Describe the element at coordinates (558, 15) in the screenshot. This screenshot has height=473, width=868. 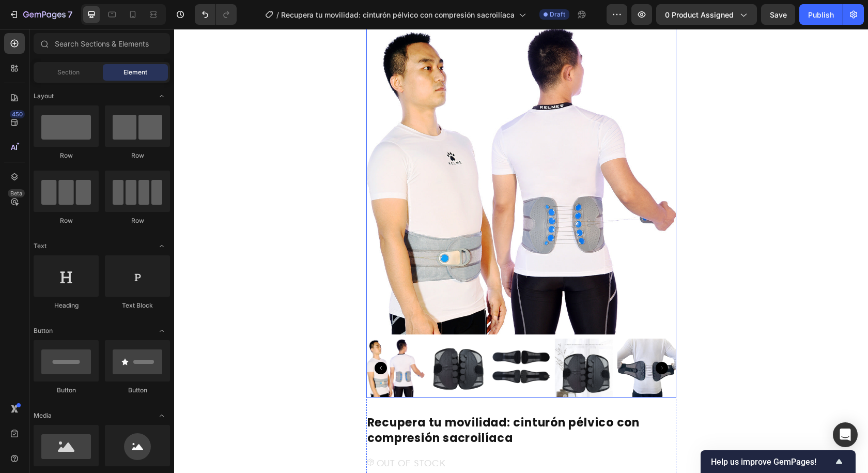
I see `span: Draft` at that location.